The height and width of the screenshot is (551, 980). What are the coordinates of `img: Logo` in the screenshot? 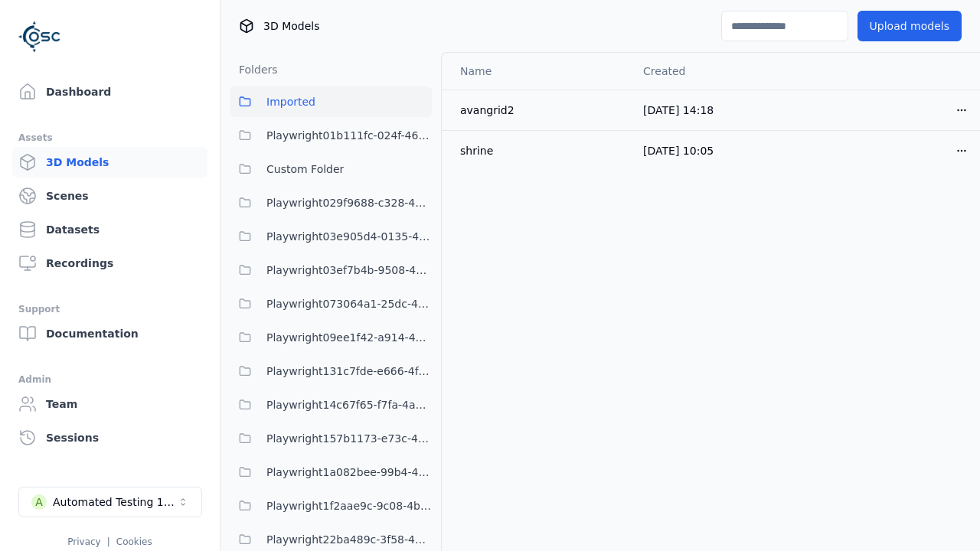 It's located at (40, 36).